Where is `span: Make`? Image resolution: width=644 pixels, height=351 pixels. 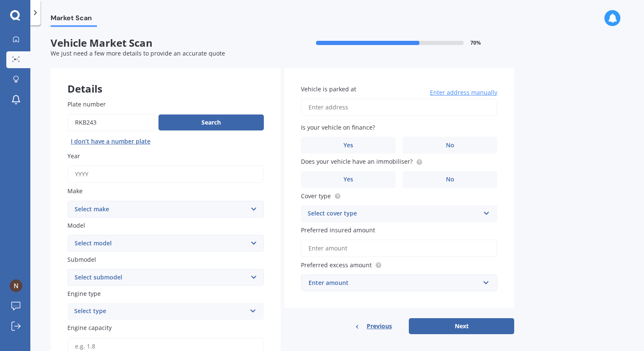 span: Make is located at coordinates (75, 191).